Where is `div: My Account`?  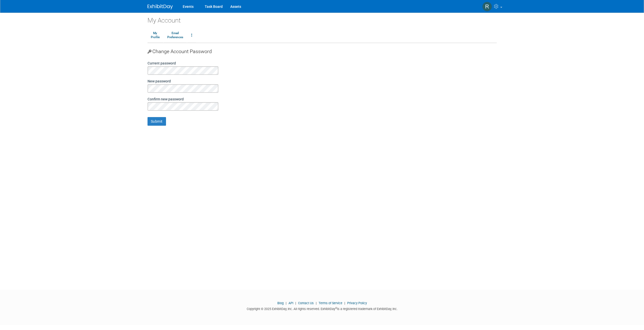
div: My Account is located at coordinates (322, 18).